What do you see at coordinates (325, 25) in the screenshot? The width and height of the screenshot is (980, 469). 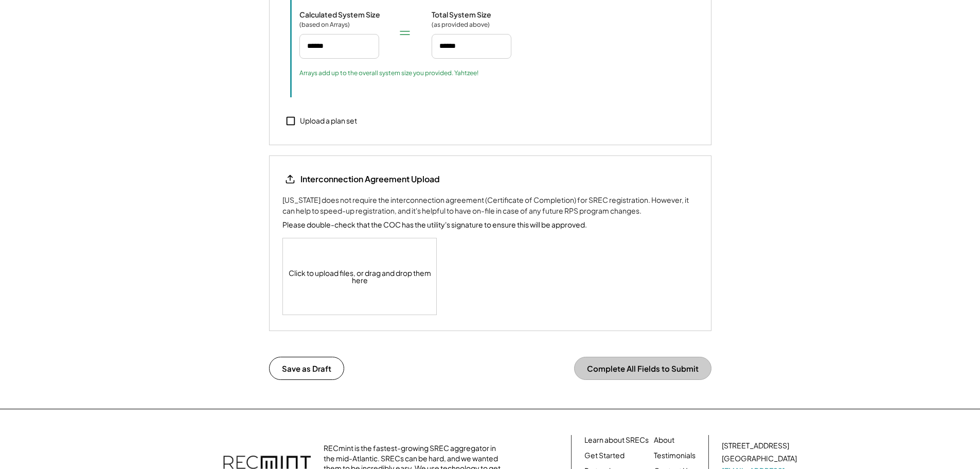 I see `div: (based on Arrays)` at bounding box center [325, 25].